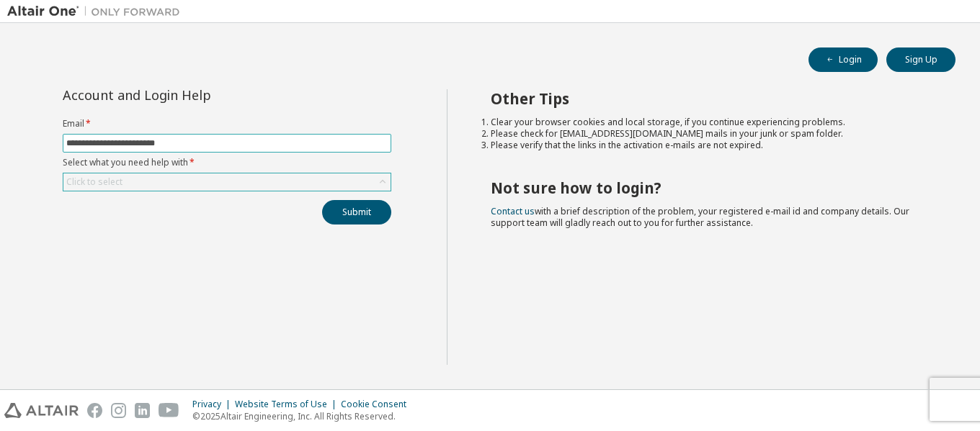 Image resolution: width=980 pixels, height=431 pixels. Describe the element at coordinates (843, 60) in the screenshot. I see `button: Login` at that location.